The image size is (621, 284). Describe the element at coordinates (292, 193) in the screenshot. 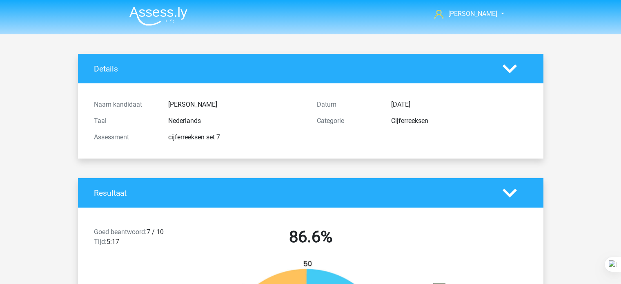

I see `h4: Resultaat` at that location.